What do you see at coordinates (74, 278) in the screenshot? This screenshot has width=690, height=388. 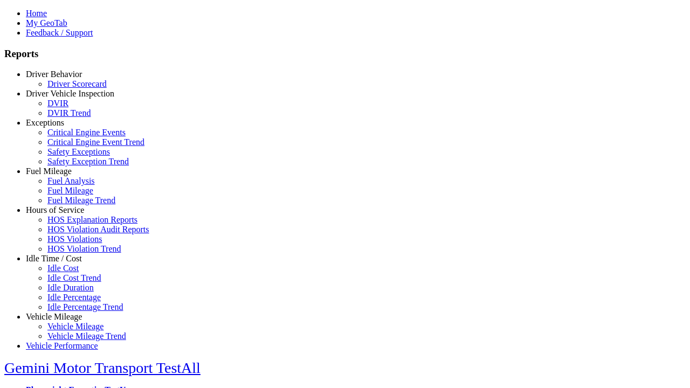 I see `a: Idle Cost Trend` at bounding box center [74, 278].